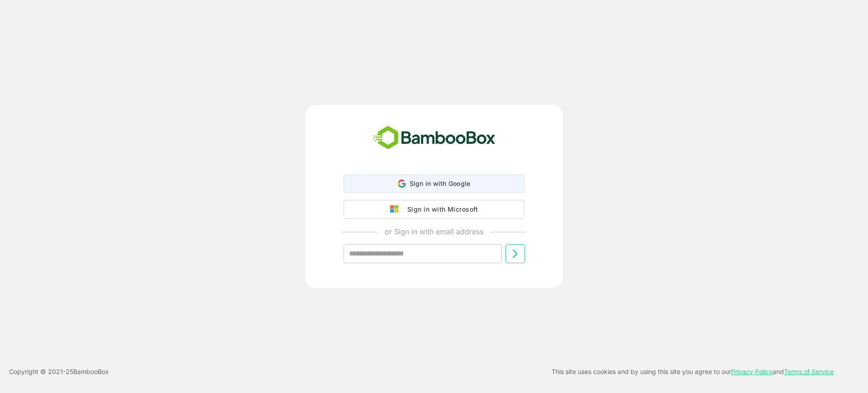 The image size is (868, 393). Describe the element at coordinates (440, 209) in the screenshot. I see `div: Sign in with Microsoft` at that location.